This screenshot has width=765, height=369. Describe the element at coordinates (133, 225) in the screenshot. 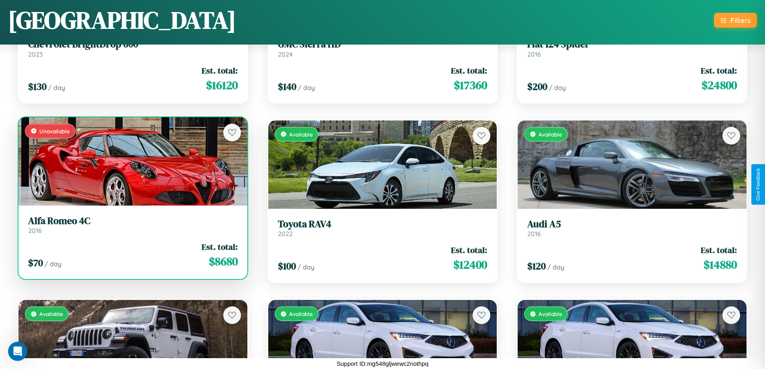

I see `a: Alfa Romeo 4C2016` at that location.